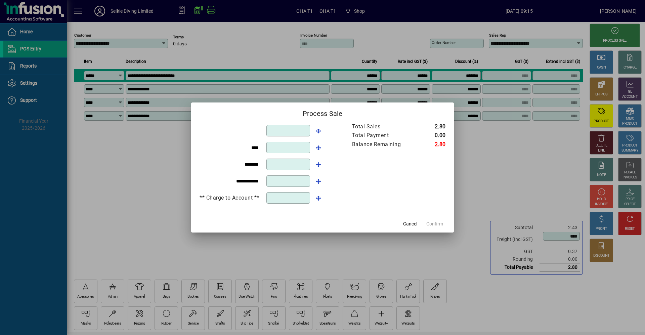  Describe the element at coordinates (322, 112) in the screenshot. I see `h2: Process Sale` at that location.